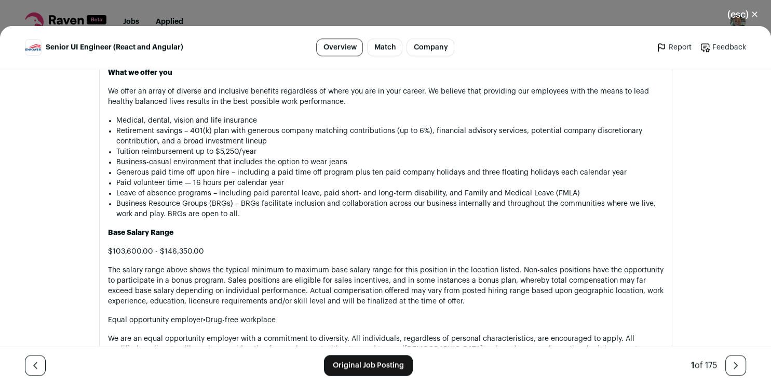 This screenshot has height=384, width=771. I want to click on span: 1, so click(693, 365).